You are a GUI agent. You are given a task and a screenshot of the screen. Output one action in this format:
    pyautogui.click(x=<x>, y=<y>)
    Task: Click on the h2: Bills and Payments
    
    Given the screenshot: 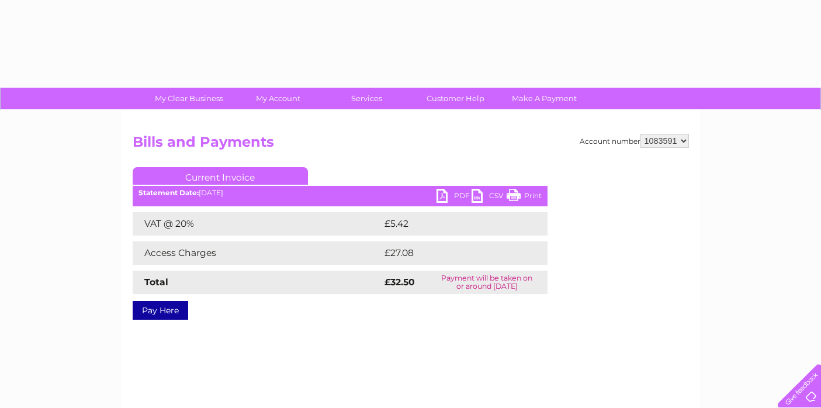 What is the action you would take?
    pyautogui.click(x=411, y=145)
    